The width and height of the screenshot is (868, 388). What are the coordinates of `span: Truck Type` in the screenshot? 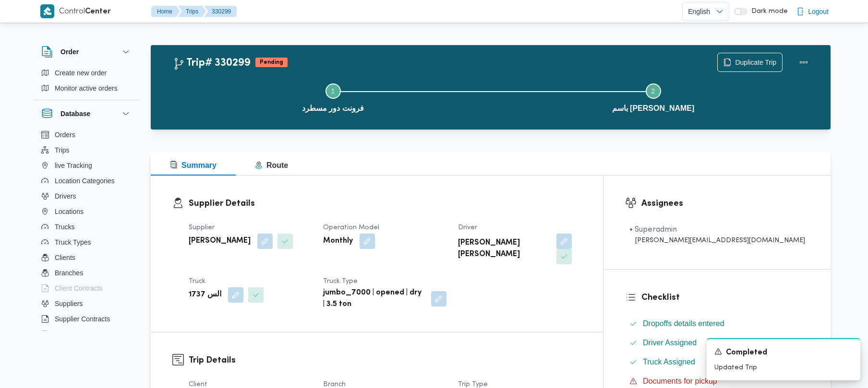 It's located at (341, 281).